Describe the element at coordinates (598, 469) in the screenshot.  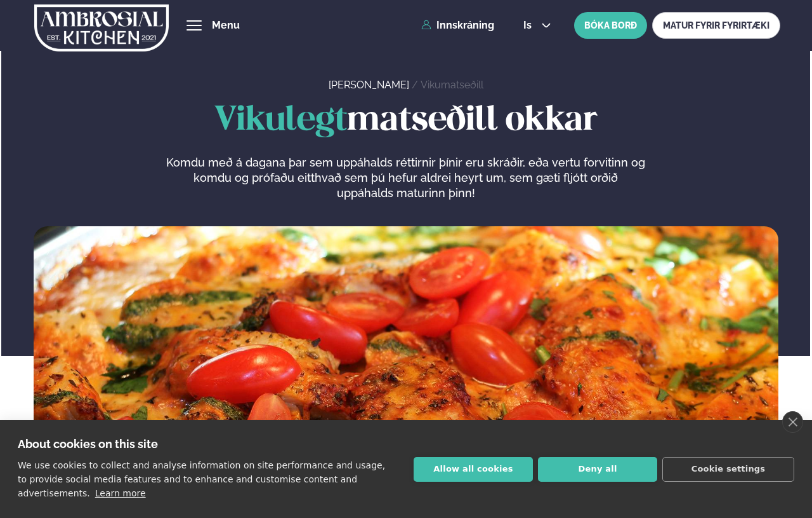
I see `button: Deny all` at that location.